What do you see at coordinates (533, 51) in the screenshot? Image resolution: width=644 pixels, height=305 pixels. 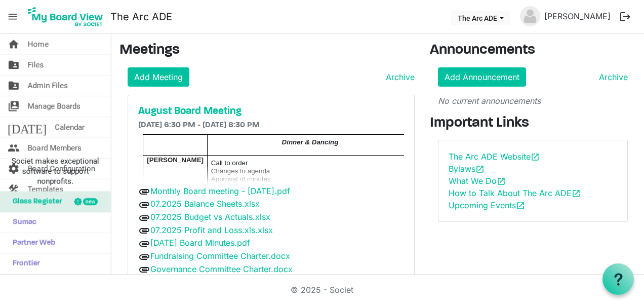 I see `h3: Announcements` at bounding box center [533, 51].